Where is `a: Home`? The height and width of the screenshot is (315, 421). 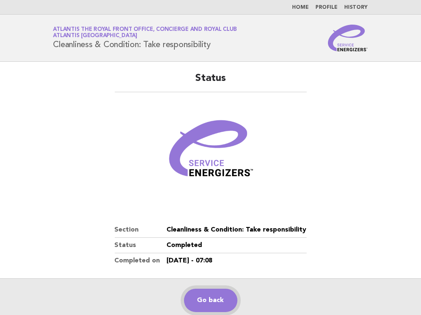
a: Home is located at coordinates (301, 8).